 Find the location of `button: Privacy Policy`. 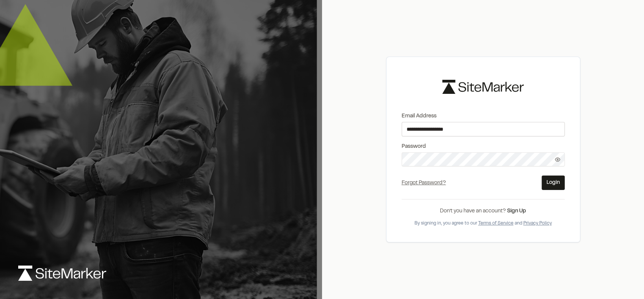

button: Privacy Policy is located at coordinates (537, 224).